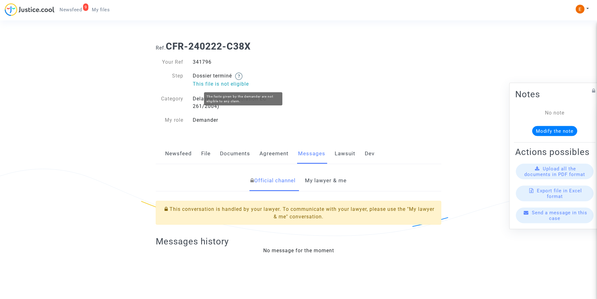  I want to click on div: 9, so click(86, 7).